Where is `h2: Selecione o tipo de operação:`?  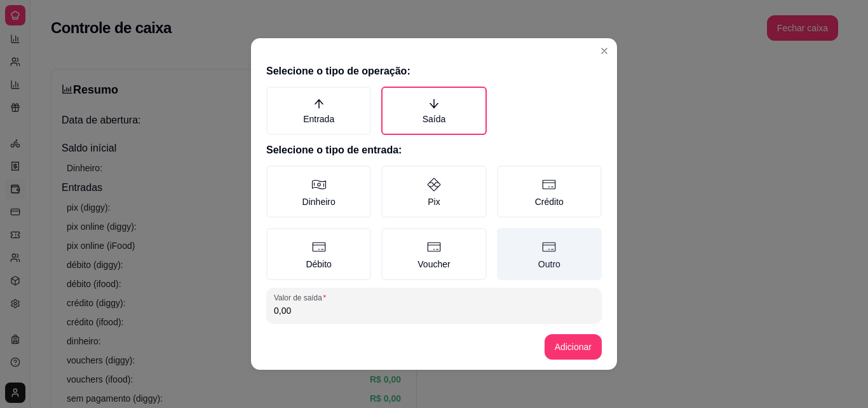
h2: Selecione o tipo de operação: is located at coordinates (434, 72).